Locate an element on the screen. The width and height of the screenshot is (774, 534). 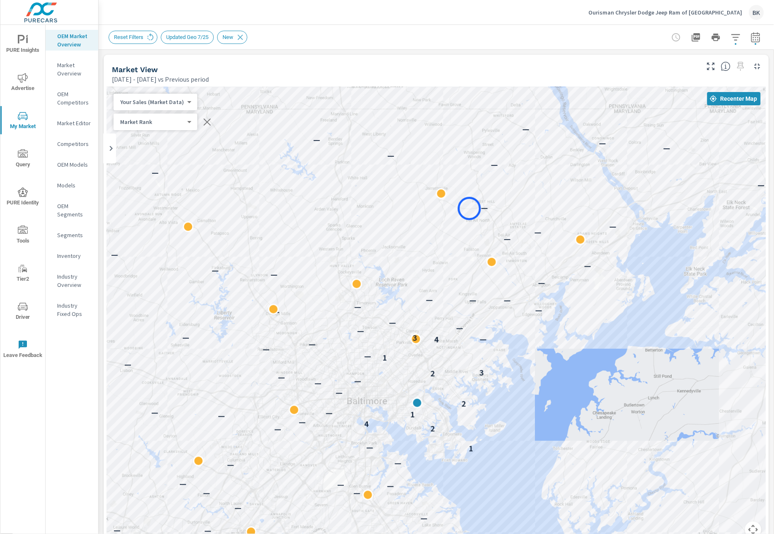
button: Make Fullscreen is located at coordinates (711, 66).